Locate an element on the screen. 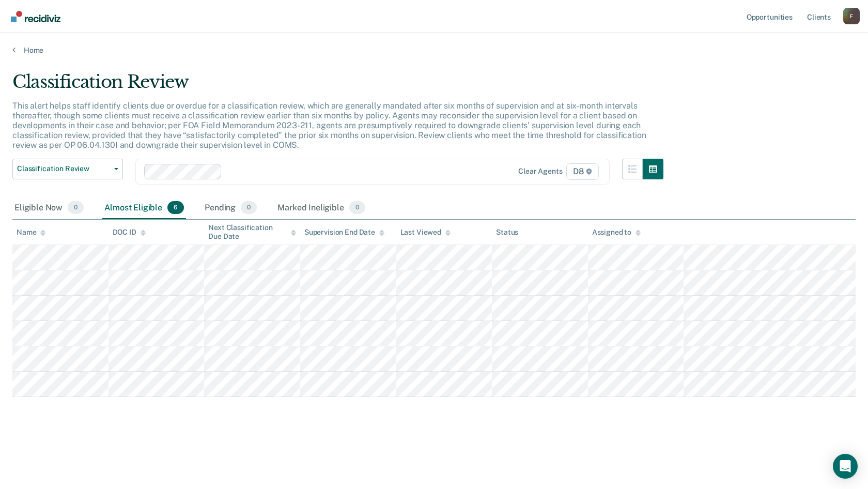 The height and width of the screenshot is (489, 868). a: Home is located at coordinates (434, 50).